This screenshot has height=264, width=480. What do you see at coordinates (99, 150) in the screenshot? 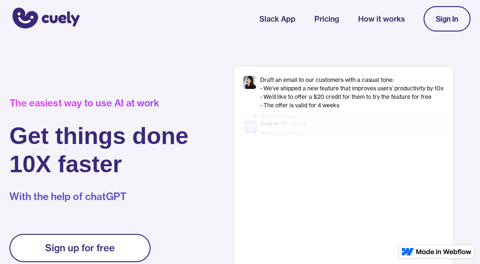
I see `h1: Get things done 10X faster` at bounding box center [99, 150].